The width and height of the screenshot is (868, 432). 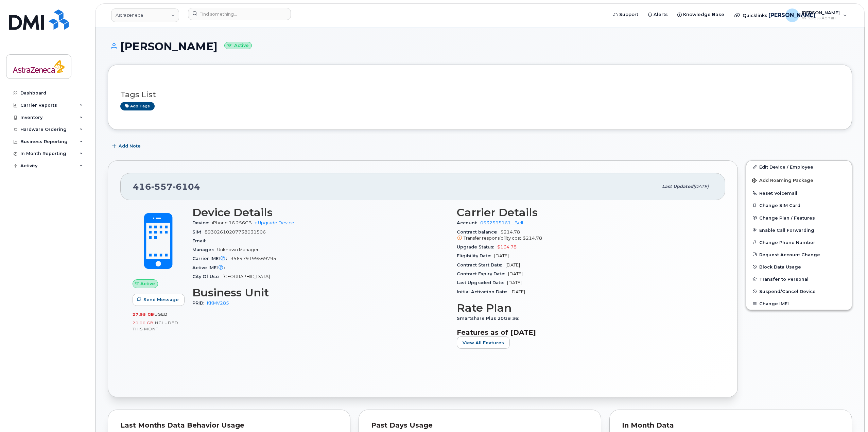 What do you see at coordinates (704, 14) in the screenshot?
I see `span: Knowledge Base` at bounding box center [704, 14].